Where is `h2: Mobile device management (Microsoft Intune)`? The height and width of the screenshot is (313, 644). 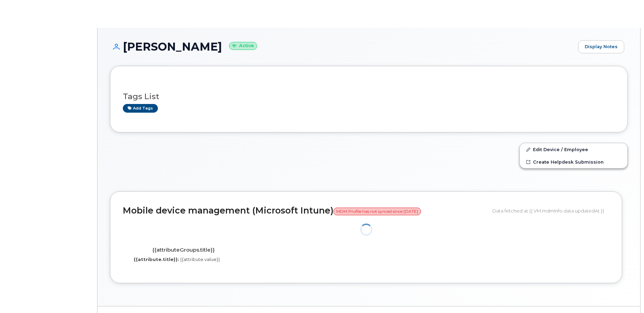 h2: Mobile device management (Microsoft Intune) is located at coordinates (305, 211).